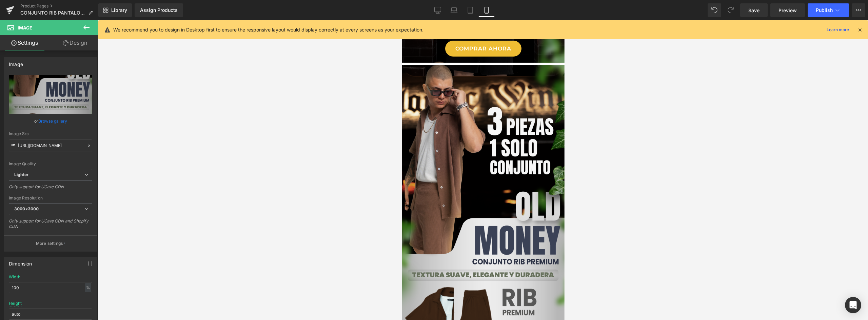 The height and width of the screenshot is (320, 868). Describe the element at coordinates (824, 10) in the screenshot. I see `span: Publish` at that location.